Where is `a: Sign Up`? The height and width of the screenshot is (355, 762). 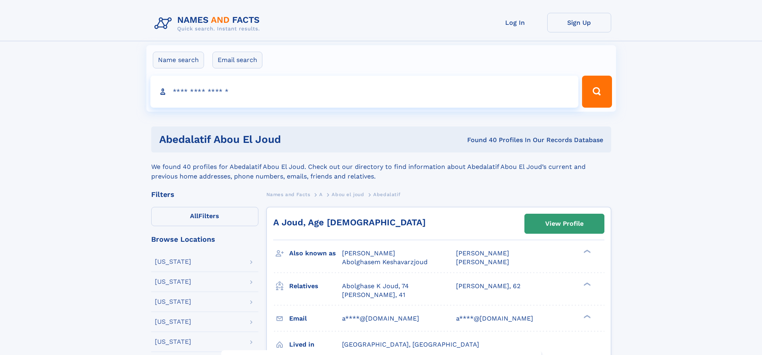 a: Sign Up is located at coordinates (579, 22).